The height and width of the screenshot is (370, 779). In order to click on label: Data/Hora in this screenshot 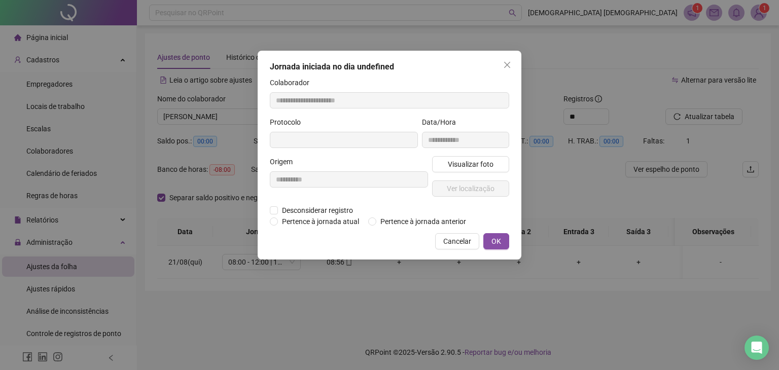, I will do `click(442, 122)`.